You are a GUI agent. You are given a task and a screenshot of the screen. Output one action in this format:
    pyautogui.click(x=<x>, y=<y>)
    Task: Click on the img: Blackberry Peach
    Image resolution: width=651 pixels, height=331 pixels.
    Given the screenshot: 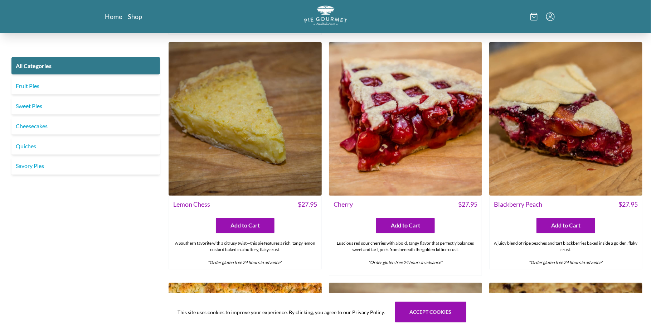 What is the action you would take?
    pyautogui.click(x=566, y=119)
    